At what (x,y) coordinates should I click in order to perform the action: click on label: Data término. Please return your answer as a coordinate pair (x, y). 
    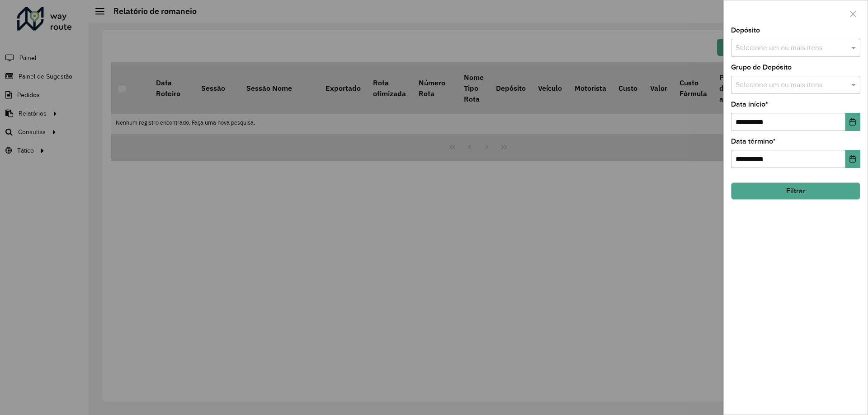
    Looking at the image, I should click on (753, 142).